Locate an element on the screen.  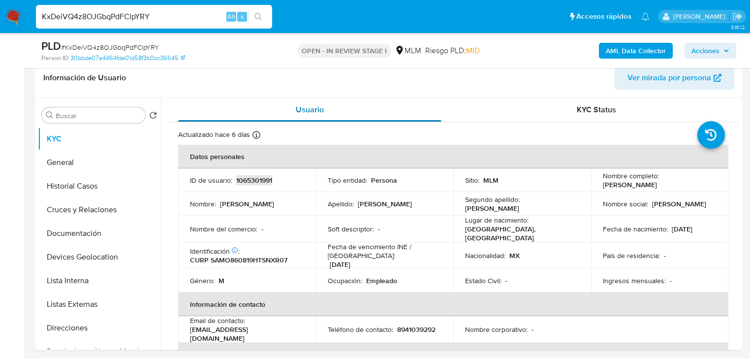
button: Documentación is located at coordinates (99, 233).